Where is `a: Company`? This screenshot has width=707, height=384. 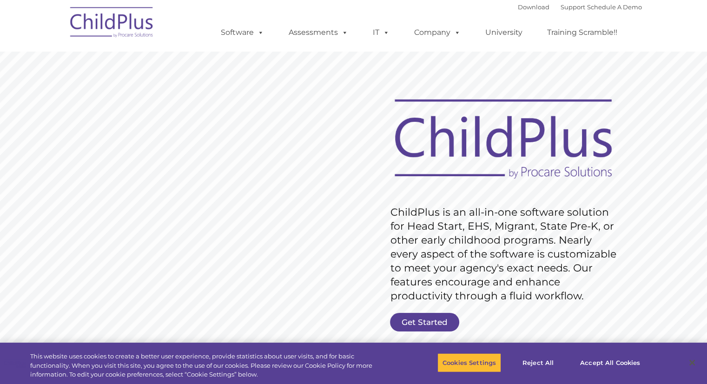
a: Company is located at coordinates (438, 33).